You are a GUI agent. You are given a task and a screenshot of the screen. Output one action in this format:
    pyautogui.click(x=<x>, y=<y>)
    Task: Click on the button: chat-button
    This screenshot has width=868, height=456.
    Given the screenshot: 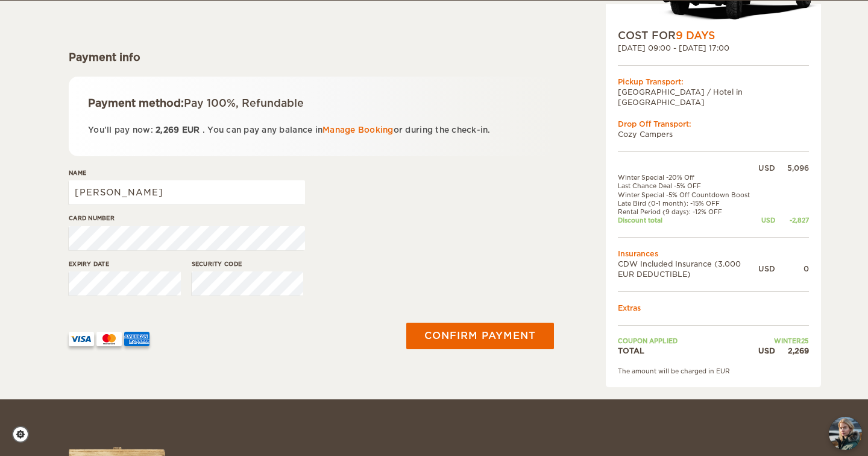 What is the action you would take?
    pyautogui.click(x=845, y=433)
    